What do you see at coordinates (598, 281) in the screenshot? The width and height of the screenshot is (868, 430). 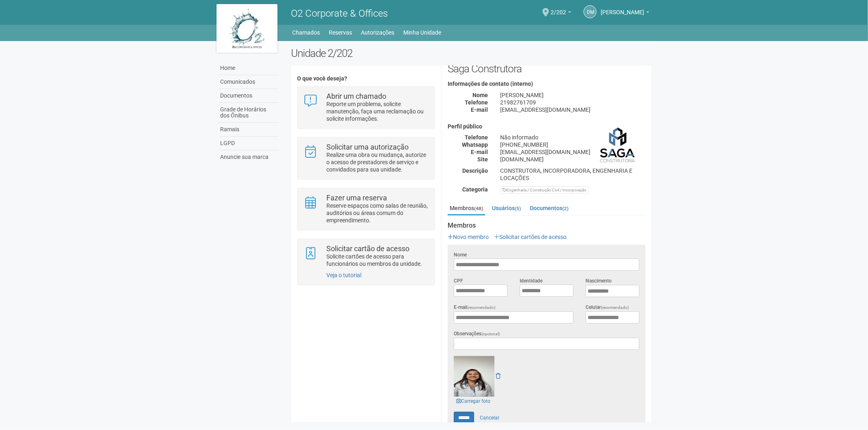 I see `label: Nascimento` at bounding box center [598, 281].